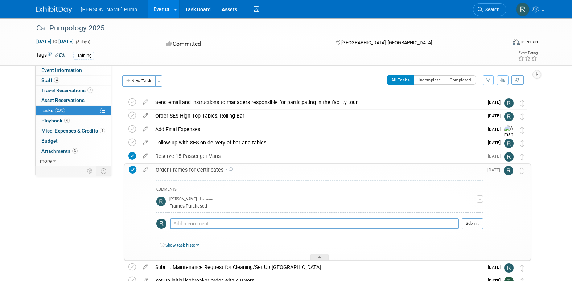 Image resolution: width=572 pixels, height=281 pixels. I want to click on span: Travel Reservations, so click(67, 90).